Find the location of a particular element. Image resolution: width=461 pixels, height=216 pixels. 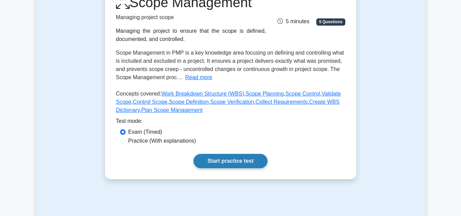

div: Test mode: is located at coordinates (231, 123).